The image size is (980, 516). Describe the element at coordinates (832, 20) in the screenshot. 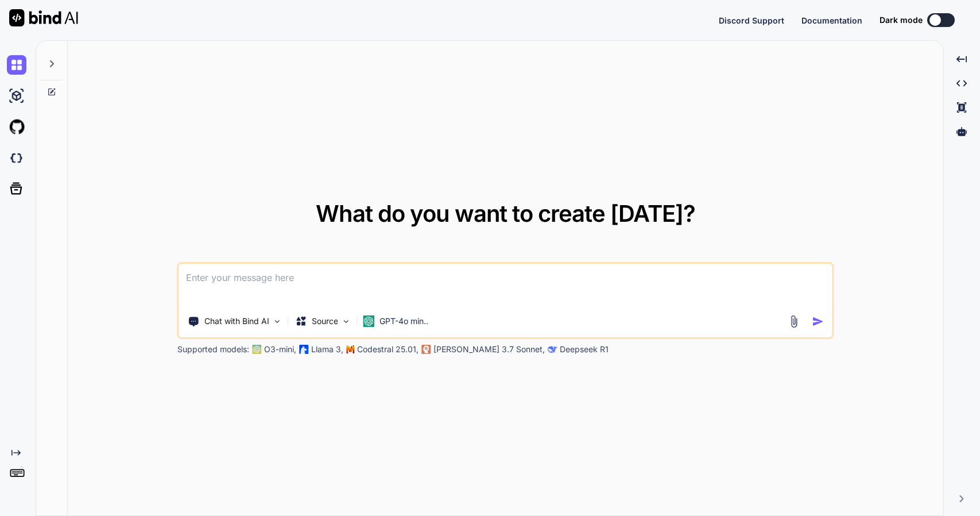

I see `span: Documentation` at that location.